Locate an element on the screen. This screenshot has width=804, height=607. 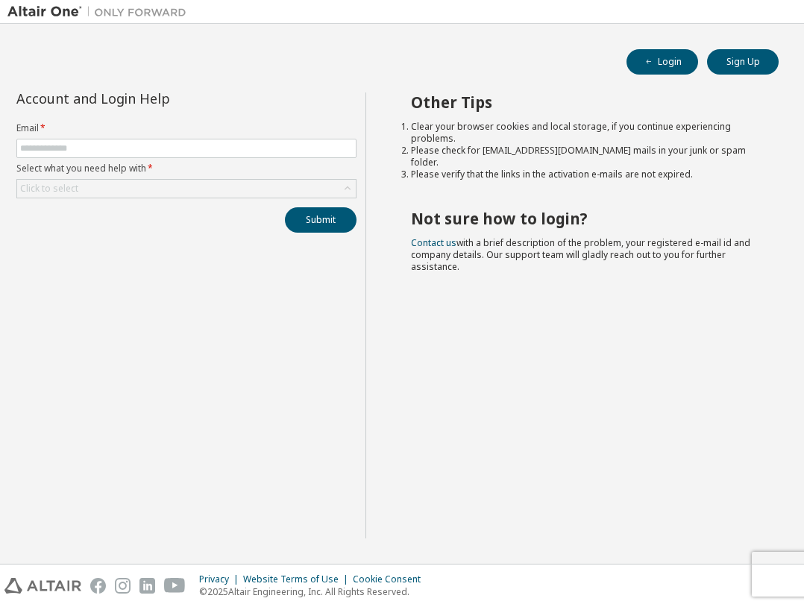
a: Contact us is located at coordinates (433, 242).